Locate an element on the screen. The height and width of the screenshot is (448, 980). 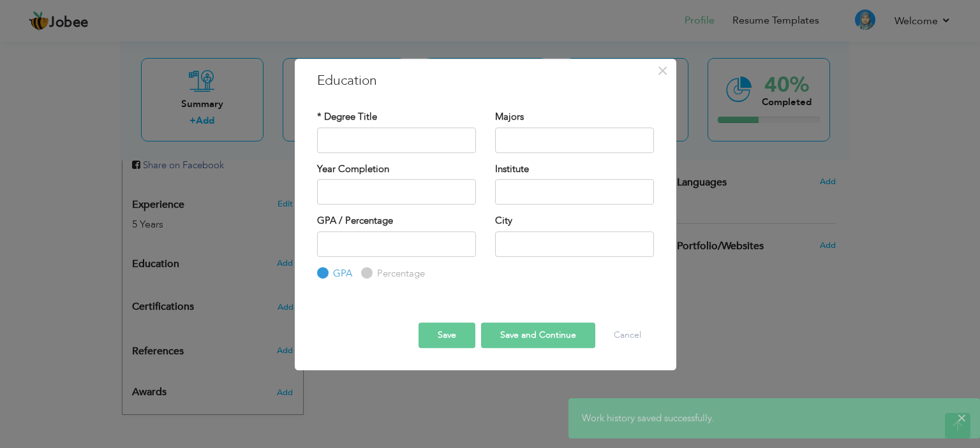
label: Institute is located at coordinates (511, 169).